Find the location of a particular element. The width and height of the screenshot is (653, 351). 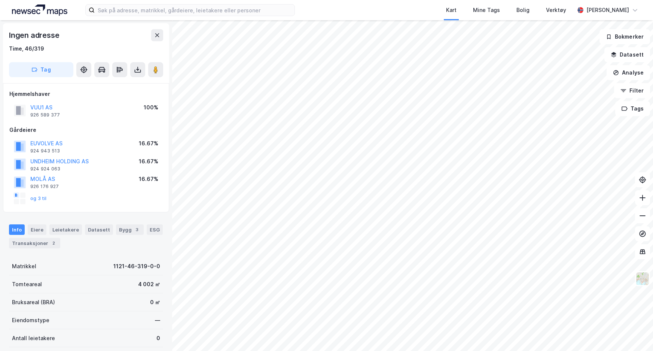

div: Tomteareal is located at coordinates (27, 284).